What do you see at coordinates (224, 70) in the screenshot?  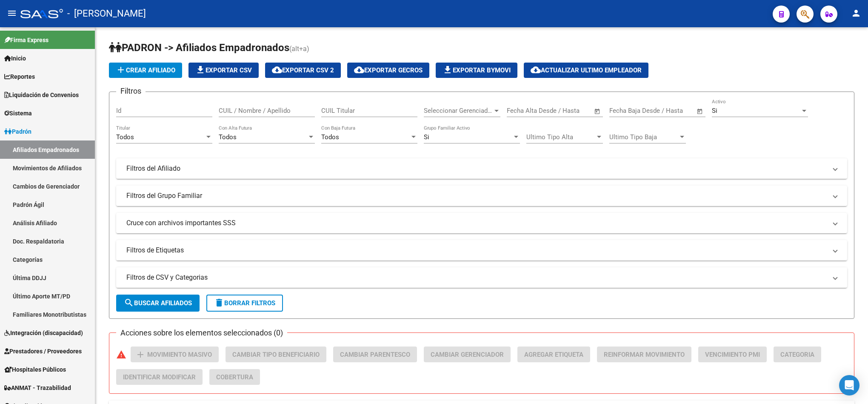 I see `span: Exportar CSV` at bounding box center [224, 70].